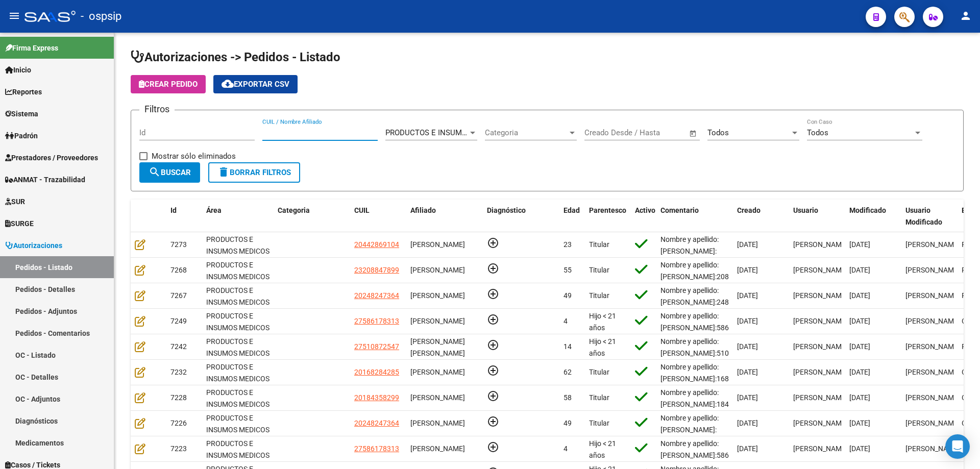  Describe the element at coordinates (377, 322) in the screenshot. I see `span: 27586178313` at that location.